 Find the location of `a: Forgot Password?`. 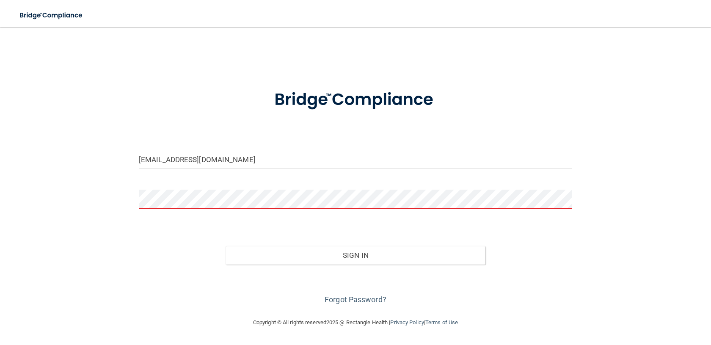

a: Forgot Password? is located at coordinates (356, 299).